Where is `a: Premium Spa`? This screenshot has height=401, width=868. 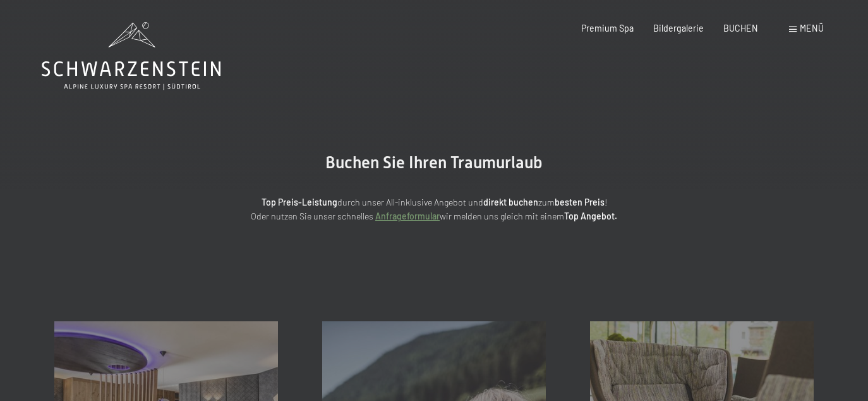 a: Premium Spa is located at coordinates (607, 28).